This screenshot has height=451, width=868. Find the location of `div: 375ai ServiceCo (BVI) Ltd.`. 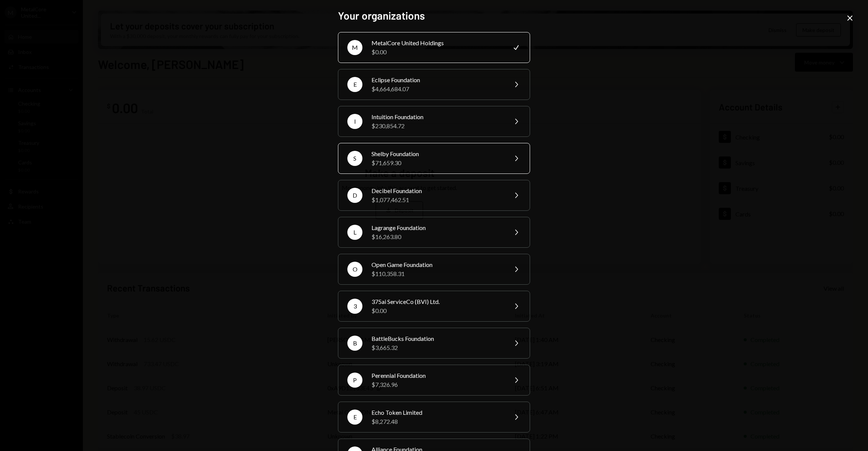

div: 375ai ServiceCo (BVI) Ltd. is located at coordinates (437, 301).